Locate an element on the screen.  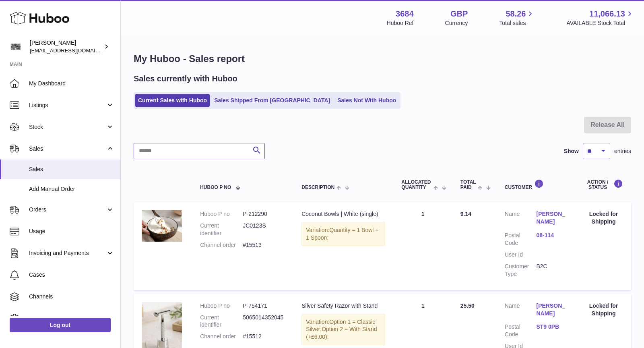
strong: 3684 is located at coordinates (405, 14).